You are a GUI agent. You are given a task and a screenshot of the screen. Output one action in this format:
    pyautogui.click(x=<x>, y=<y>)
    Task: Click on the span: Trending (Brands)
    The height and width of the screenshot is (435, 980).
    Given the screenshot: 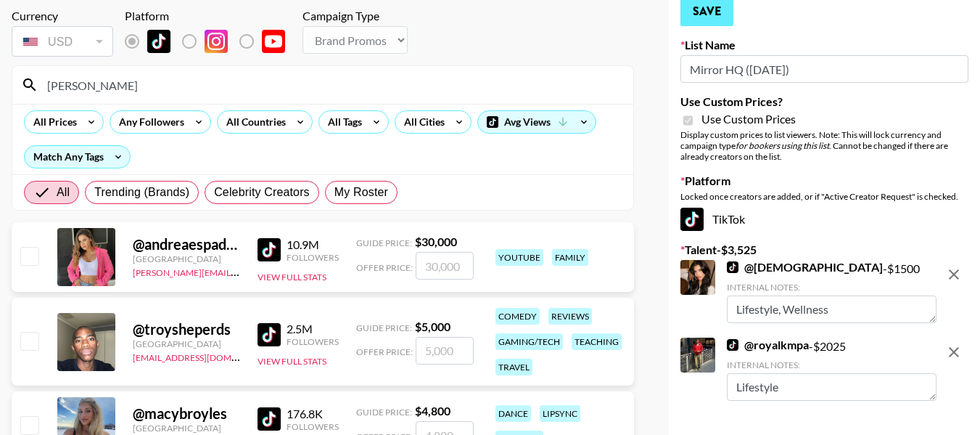 What is the action you would take?
    pyautogui.click(x=141, y=192)
    